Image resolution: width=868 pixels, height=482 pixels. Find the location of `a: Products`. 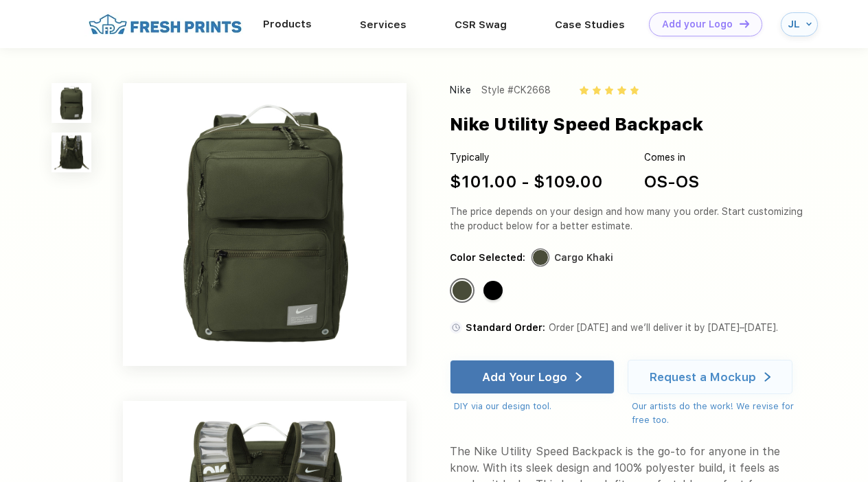

a: Products is located at coordinates (287, 24).